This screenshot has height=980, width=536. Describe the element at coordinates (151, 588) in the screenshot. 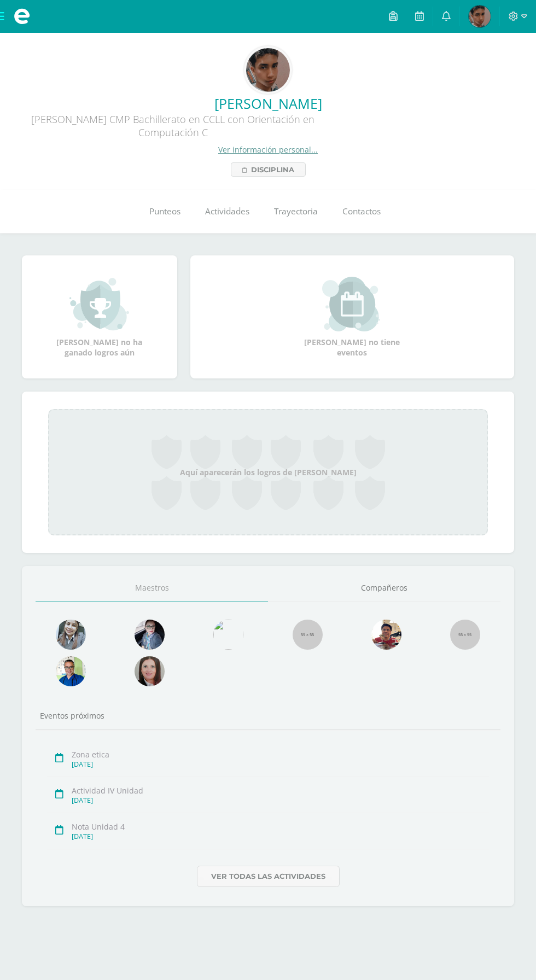

I see `a: Maestros` at that location.